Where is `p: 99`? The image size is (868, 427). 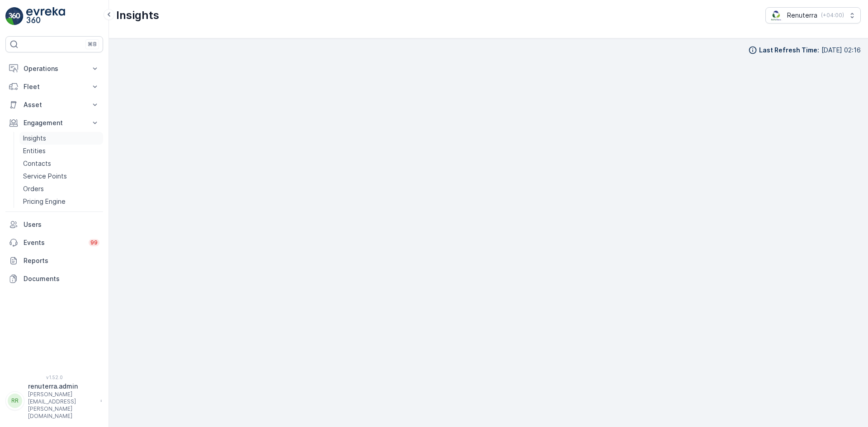 p: 99 is located at coordinates (94, 243).